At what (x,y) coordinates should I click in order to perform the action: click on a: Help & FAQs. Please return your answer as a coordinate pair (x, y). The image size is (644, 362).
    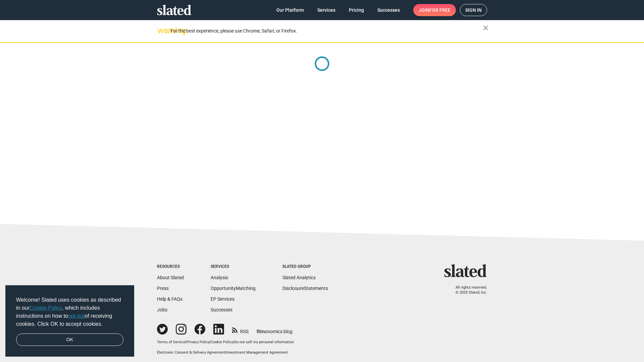
    Looking at the image, I should click on (170, 299).